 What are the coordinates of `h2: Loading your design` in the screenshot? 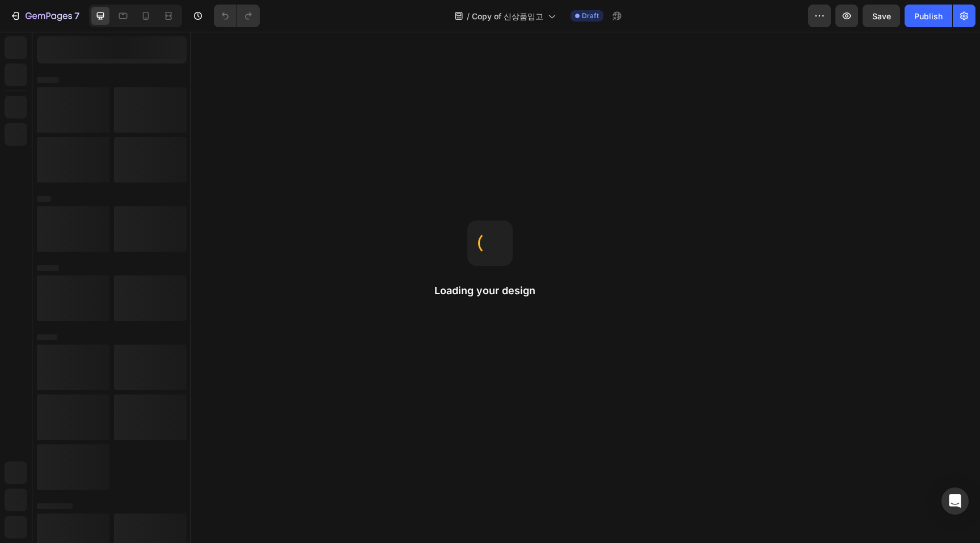 It's located at (490, 291).